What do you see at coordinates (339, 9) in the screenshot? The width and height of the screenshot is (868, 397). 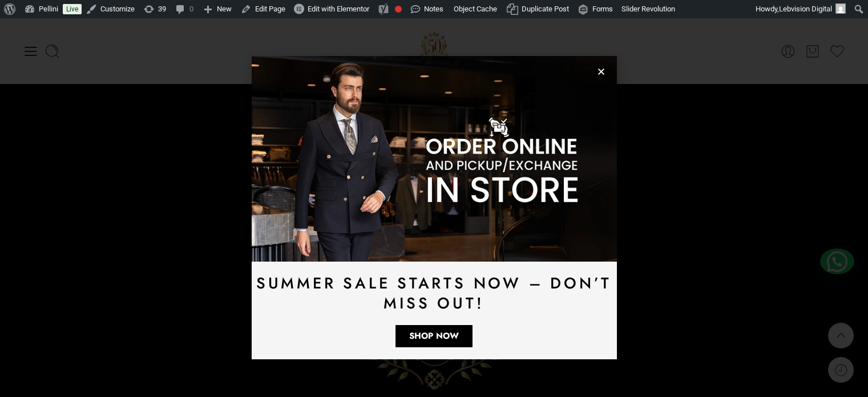 I see `span: Edit with Elementor` at bounding box center [339, 9].